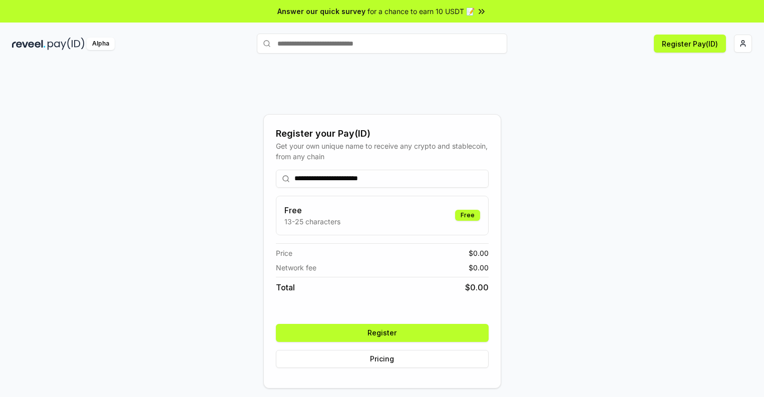 Image resolution: width=764 pixels, height=397 pixels. What do you see at coordinates (285, 287) in the screenshot?
I see `span: Total` at bounding box center [285, 287].